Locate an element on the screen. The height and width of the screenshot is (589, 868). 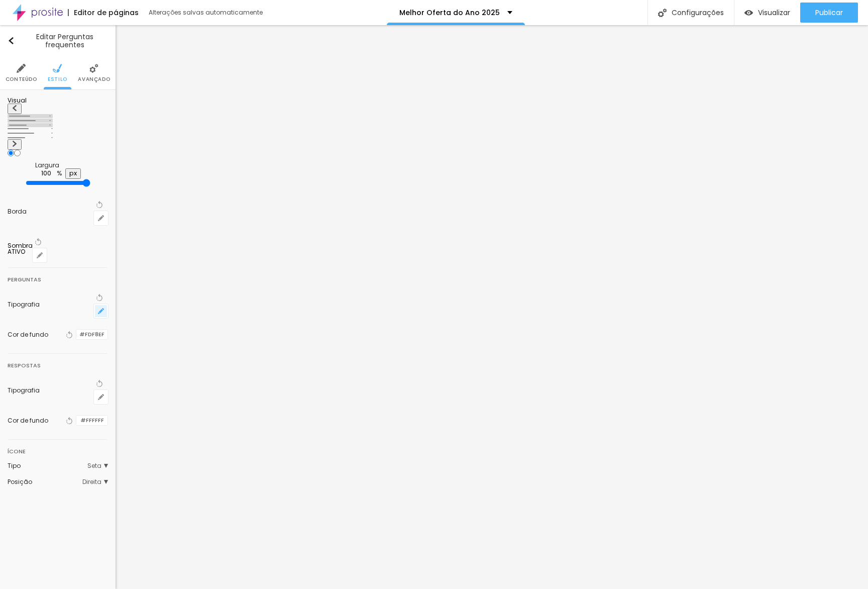
span: Visual is located at coordinates (17, 100).